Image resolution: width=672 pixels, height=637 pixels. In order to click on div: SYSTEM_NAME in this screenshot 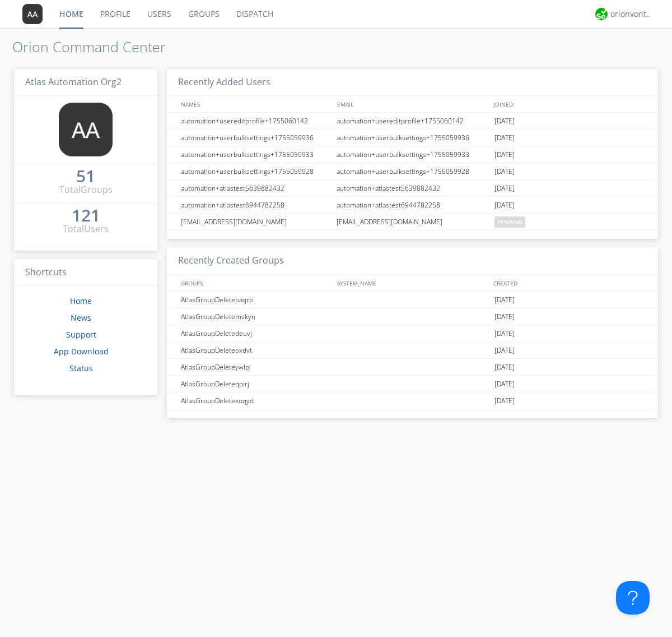, I will do `click(413, 283)`.